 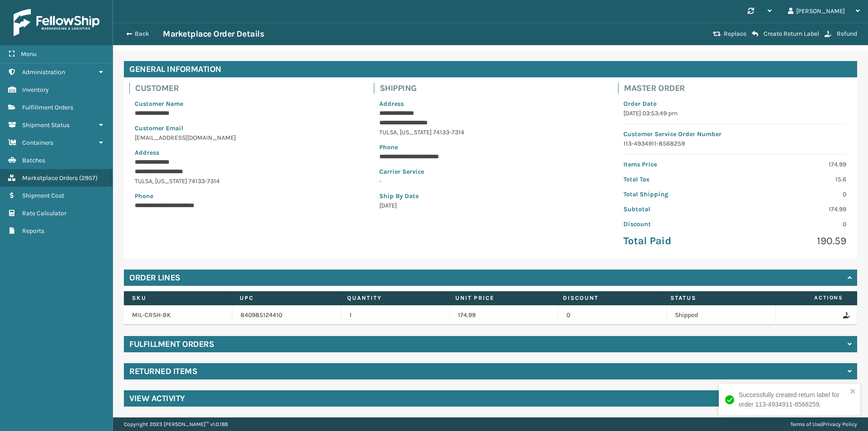 I want to click on p: 113-4934911-8568259, so click(x=735, y=143).